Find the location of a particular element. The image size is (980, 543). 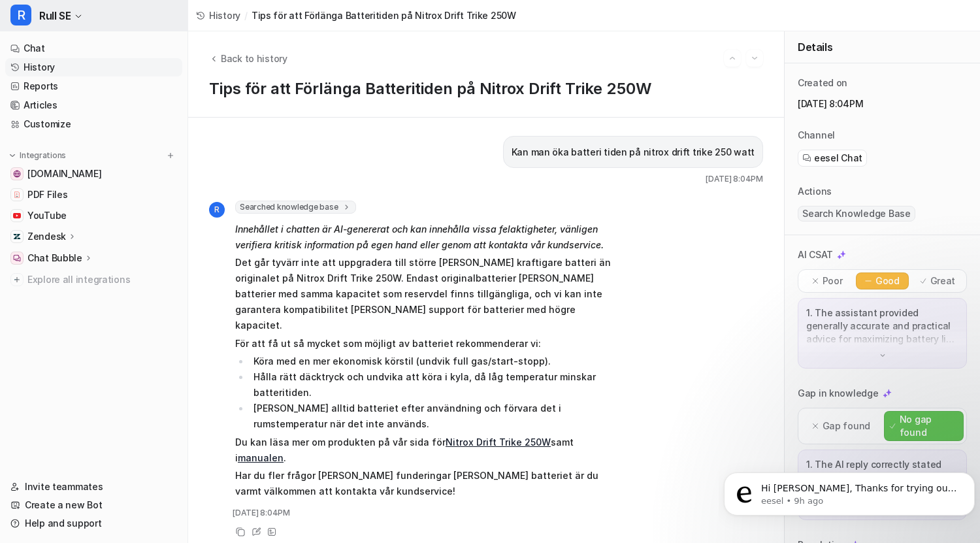

button: Integrations is located at coordinates (37, 156).